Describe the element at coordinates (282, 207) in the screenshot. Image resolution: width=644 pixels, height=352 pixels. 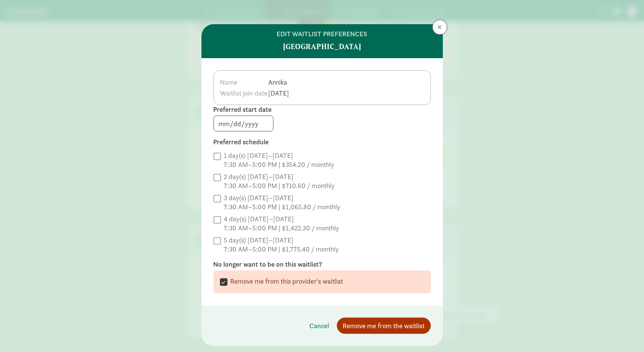
I see `div: 7:30 AM–5:00 PM | $1,065.80 / monthly` at that location.